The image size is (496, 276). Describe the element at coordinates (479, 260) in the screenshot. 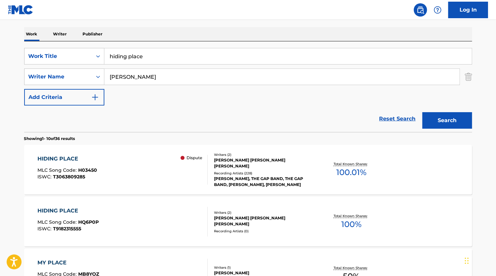

I see `div: Chat Widget` at that location.